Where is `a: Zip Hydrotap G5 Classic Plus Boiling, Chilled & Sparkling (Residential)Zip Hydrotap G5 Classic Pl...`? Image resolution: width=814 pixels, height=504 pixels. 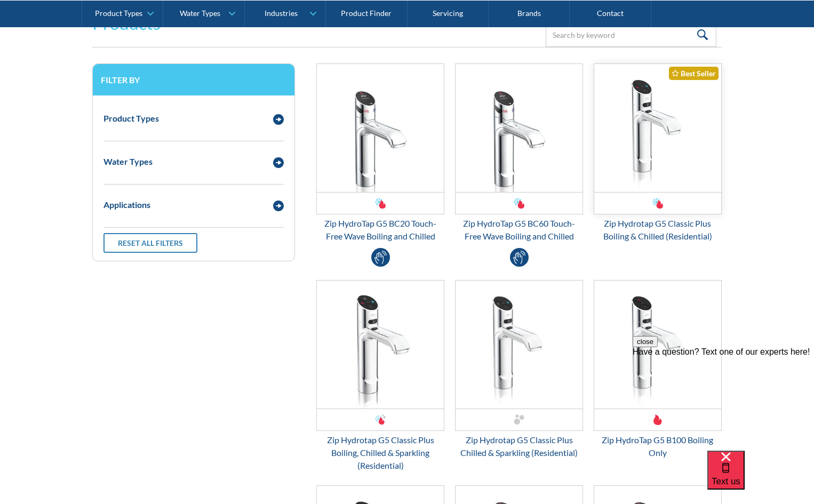 a: Zip Hydrotap G5 Classic Plus Boiling, Chilled & Sparkling (Residential)Zip Hydrotap G5 Classic Pl... is located at coordinates (380, 376).